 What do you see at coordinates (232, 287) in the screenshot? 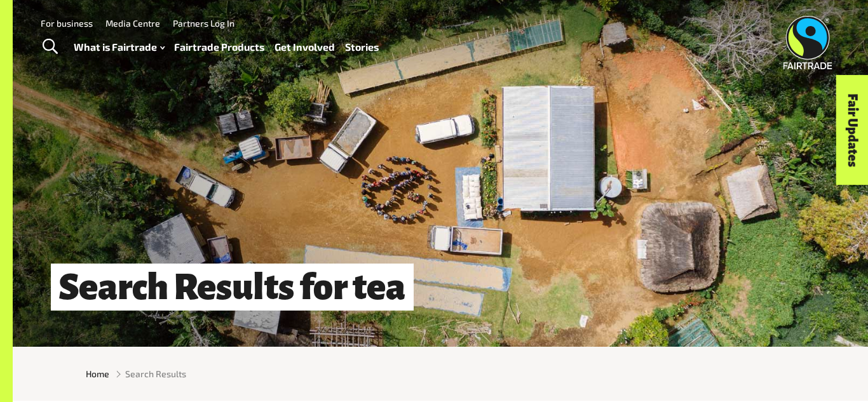
I see `h1: Search Results for tea` at bounding box center [232, 287].